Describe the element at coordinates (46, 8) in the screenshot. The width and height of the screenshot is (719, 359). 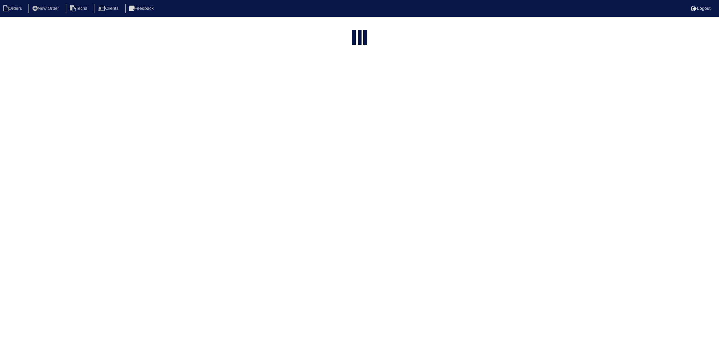
I see `li: New Order` at that location.